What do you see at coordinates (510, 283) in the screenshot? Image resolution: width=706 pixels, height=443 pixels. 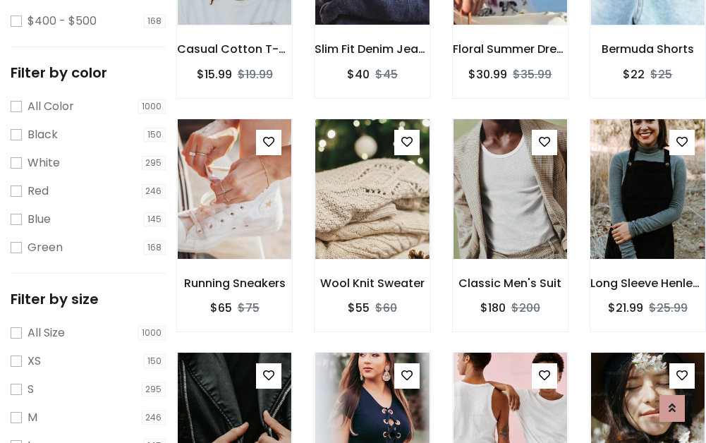 I see `h6: Classic Men's Suit` at bounding box center [510, 283].